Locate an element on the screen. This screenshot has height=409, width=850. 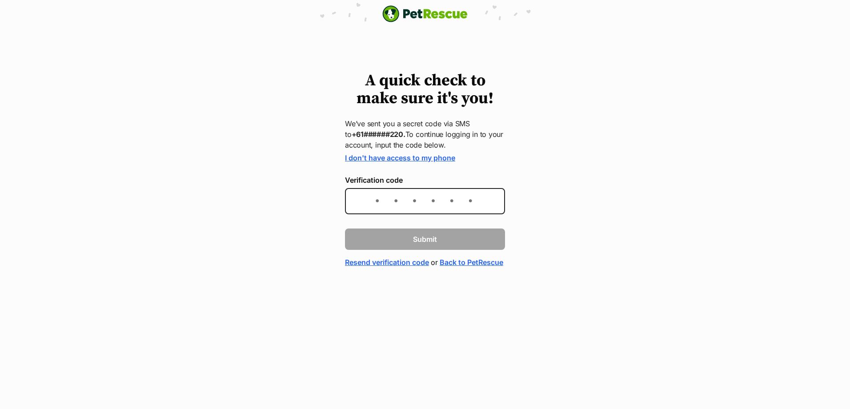
strong: +61######220. is located at coordinates (378, 134).